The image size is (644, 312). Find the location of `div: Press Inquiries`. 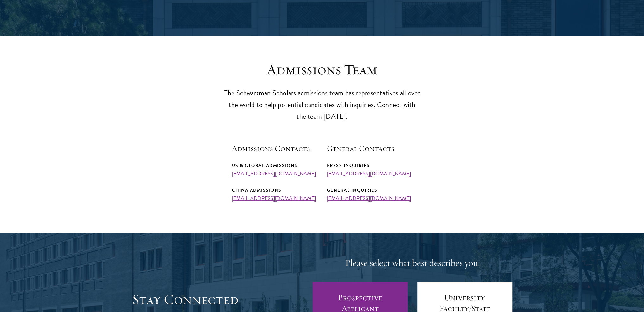

div: Press Inquiries is located at coordinates (370, 165).